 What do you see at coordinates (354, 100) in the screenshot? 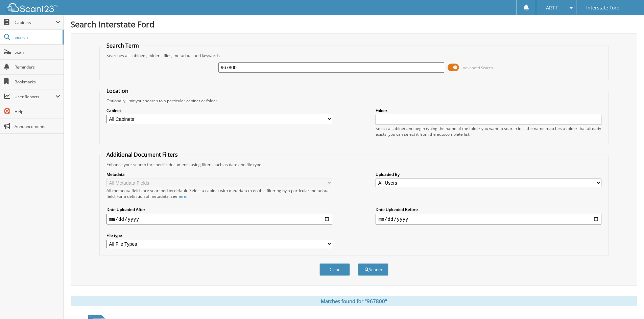
I see `div: Optionally limit your search to a particular cabinet or folder` at bounding box center [354, 100].